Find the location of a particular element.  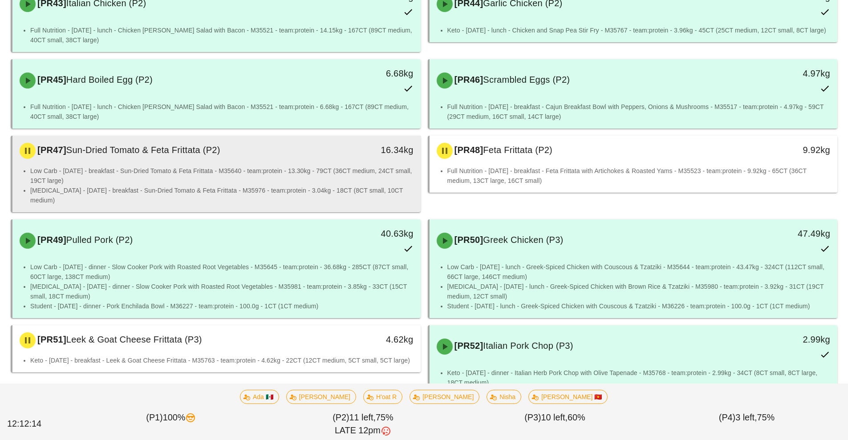

div: LATE 12pm is located at coordinates (363, 431).